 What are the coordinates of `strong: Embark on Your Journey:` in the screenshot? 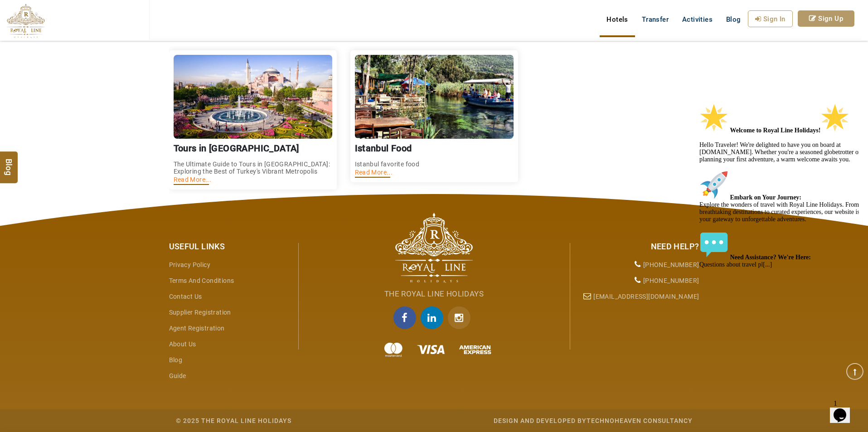 It's located at (71, 97).